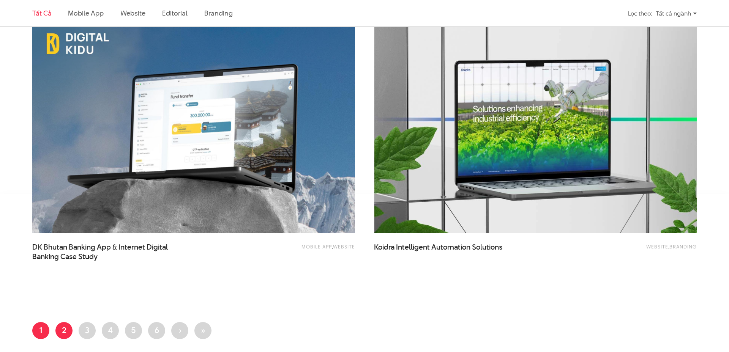  Describe the element at coordinates (64, 331) in the screenshot. I see `a: 2` at that location.